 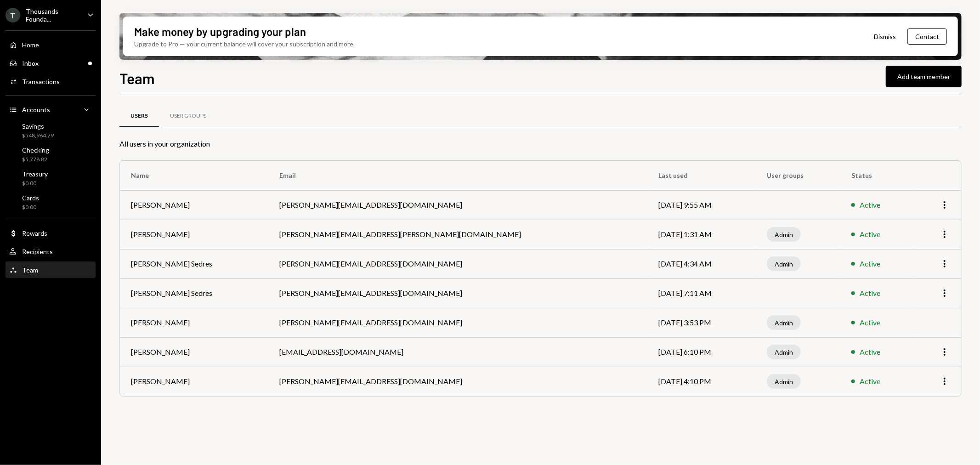 I want to click on div: Accounts, so click(x=35, y=109).